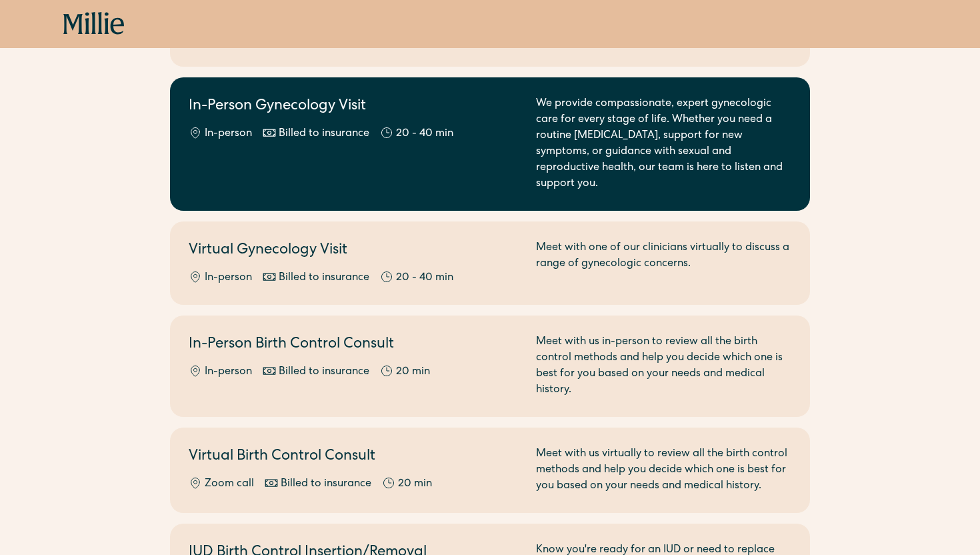 The width and height of the screenshot is (980, 555). Describe the element at coordinates (490, 263) in the screenshot. I see `a: Virtual Gynecology VisitIn-personBilled to insurance20 - 40 minMeet with one of our clinicians vi...` at that location.